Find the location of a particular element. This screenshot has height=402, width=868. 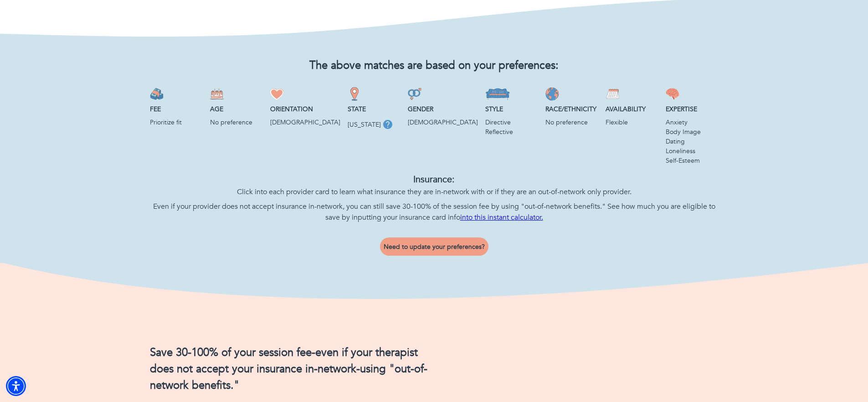

p: State is located at coordinates (374, 109).